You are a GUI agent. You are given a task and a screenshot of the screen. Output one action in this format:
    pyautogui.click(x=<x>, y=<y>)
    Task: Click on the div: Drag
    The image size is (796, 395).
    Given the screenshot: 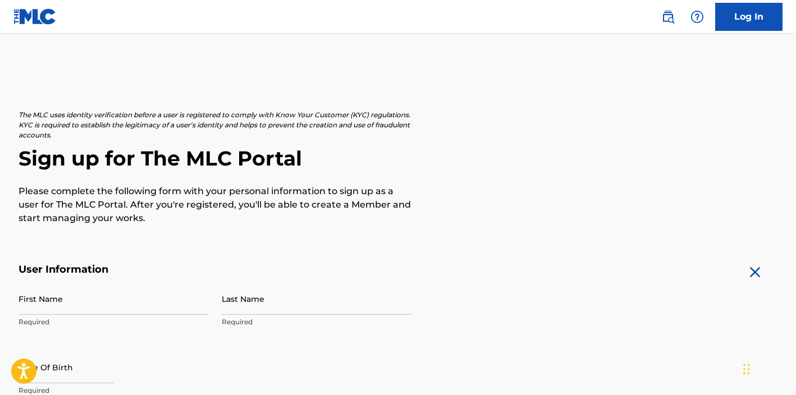 What is the action you would take?
    pyautogui.click(x=747, y=369)
    